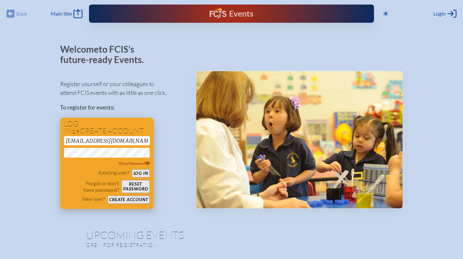 Image resolution: width=463 pixels, height=259 pixels. I want to click on img: Events, so click(299, 140).